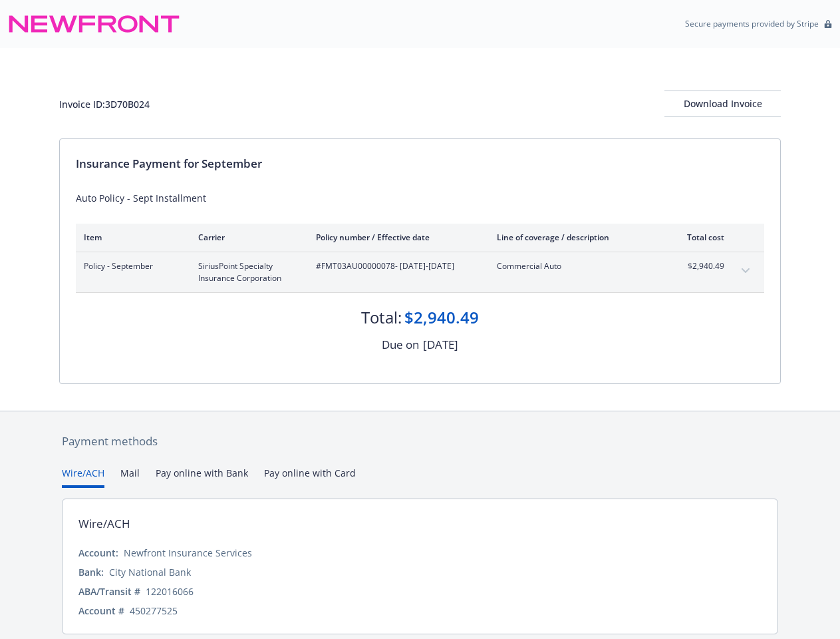 This screenshot has height=639, width=840. What do you see at coordinates (420, 164) in the screenshot?
I see `div: Insurance Payment for September` at bounding box center [420, 164].